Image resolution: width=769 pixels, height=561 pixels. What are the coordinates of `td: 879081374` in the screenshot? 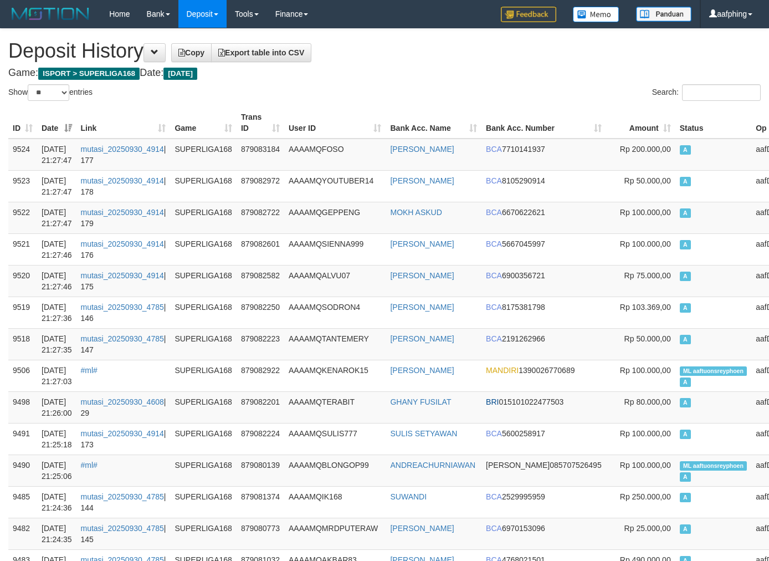 It's located at (260, 501).